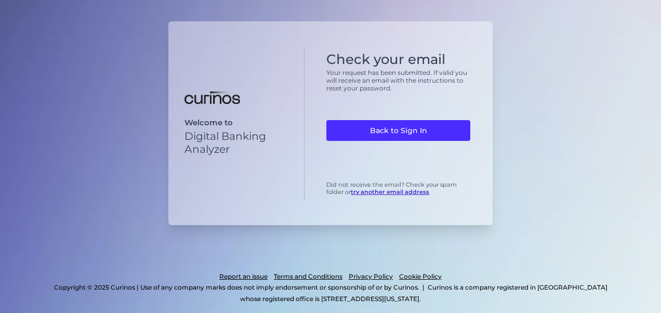  I want to click on p: Your request has been submitted. If valid you will receive an email with the instructions to rese..., so click(398, 80).